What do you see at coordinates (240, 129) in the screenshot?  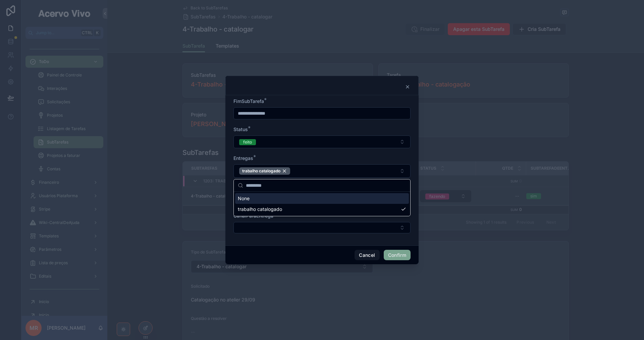 I see `span: Status` at bounding box center [240, 129].